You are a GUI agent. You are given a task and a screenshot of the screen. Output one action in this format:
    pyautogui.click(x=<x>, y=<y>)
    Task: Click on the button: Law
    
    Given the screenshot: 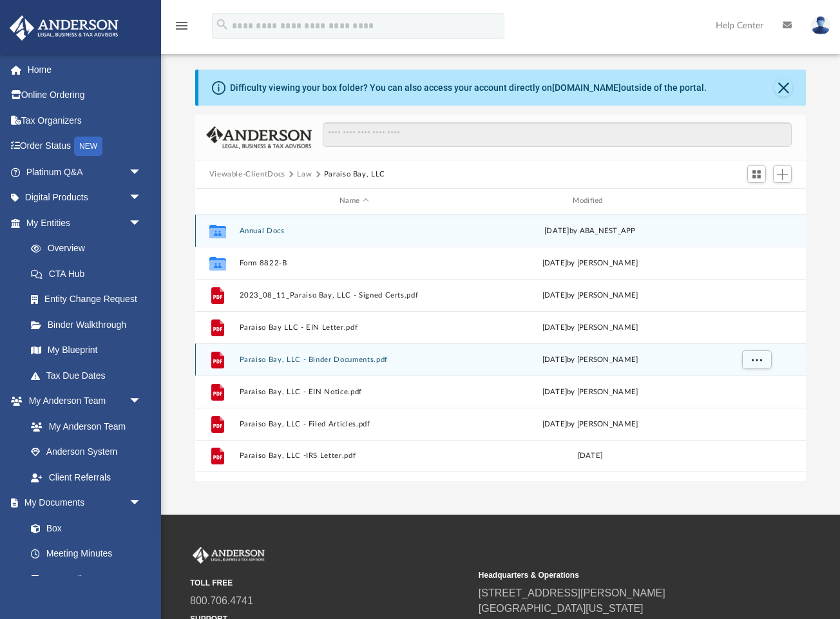 What is the action you would take?
    pyautogui.click(x=304, y=174)
    